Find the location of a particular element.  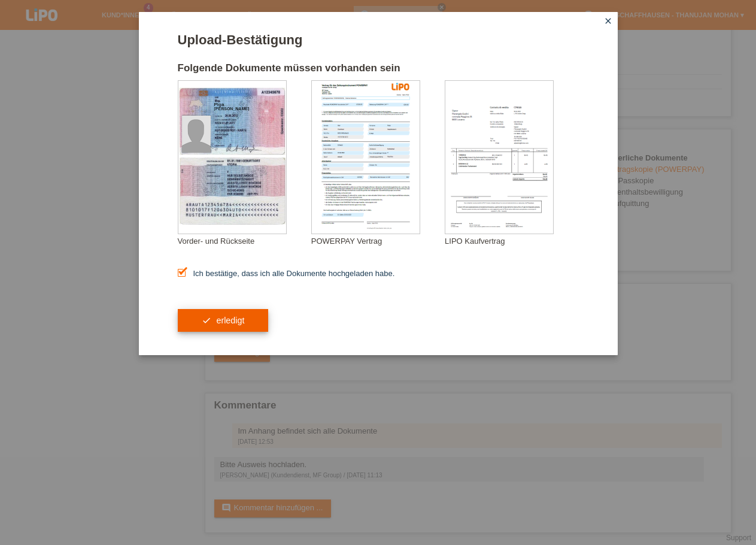

h2: Folgende Dokumente müssen vorhanden sein is located at coordinates (378, 72).